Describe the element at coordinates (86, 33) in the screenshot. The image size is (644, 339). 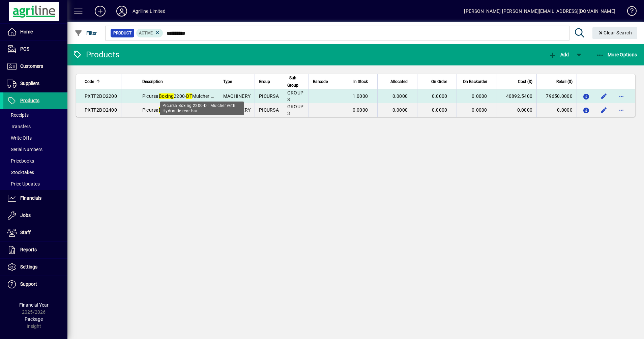
I see `span: Filter` at that location.